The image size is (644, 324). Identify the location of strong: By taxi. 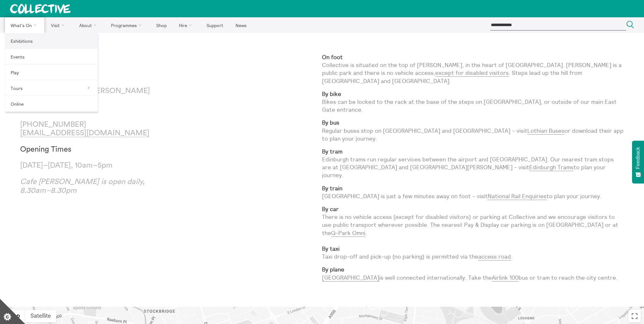
(331, 249).